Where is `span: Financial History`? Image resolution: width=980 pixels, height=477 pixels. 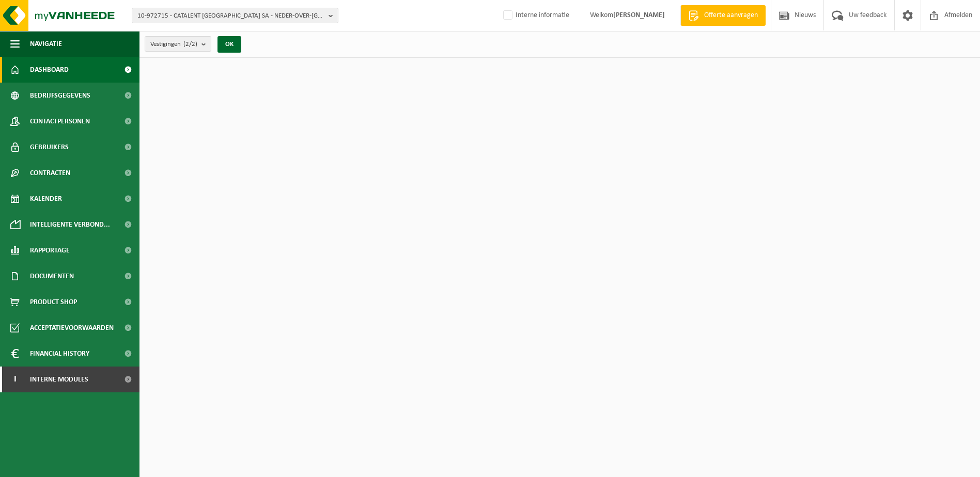
span: Financial History is located at coordinates (59, 353).